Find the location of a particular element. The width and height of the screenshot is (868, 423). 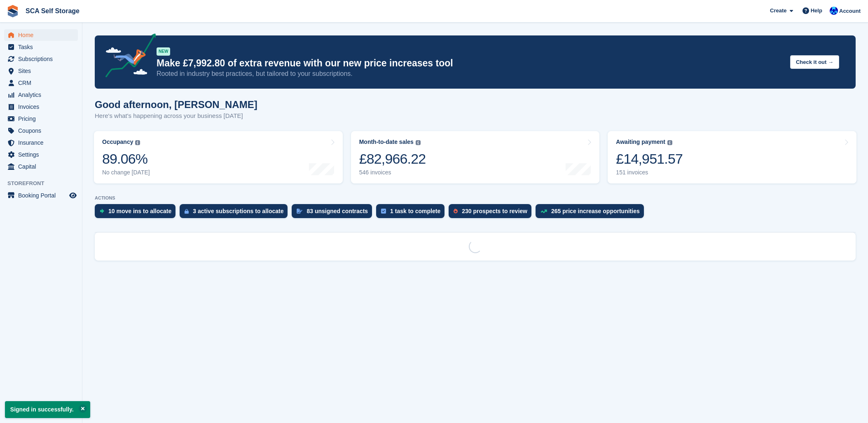

div: 265 price increase opportunities is located at coordinates (595, 211).